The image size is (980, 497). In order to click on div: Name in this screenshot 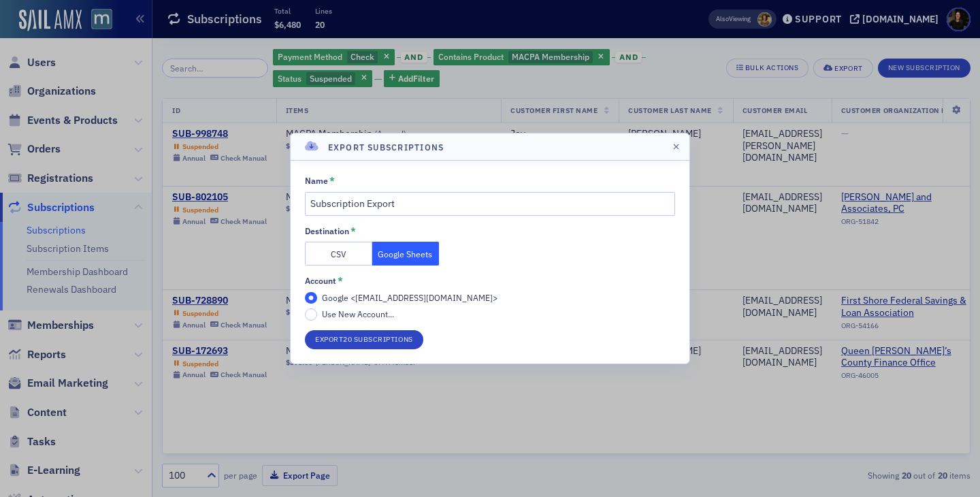, I will do `click(316, 180)`.